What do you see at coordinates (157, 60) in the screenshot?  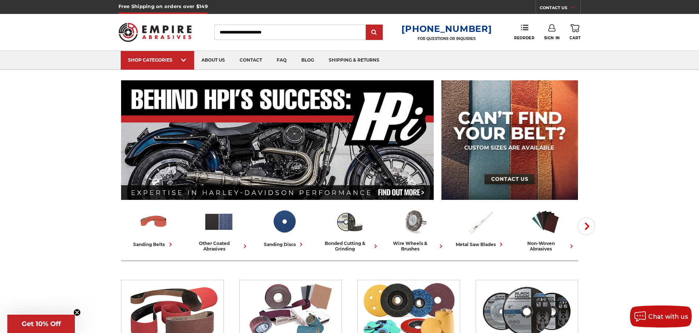 I see `div: SHOP CATEGORIES` at bounding box center [157, 60].